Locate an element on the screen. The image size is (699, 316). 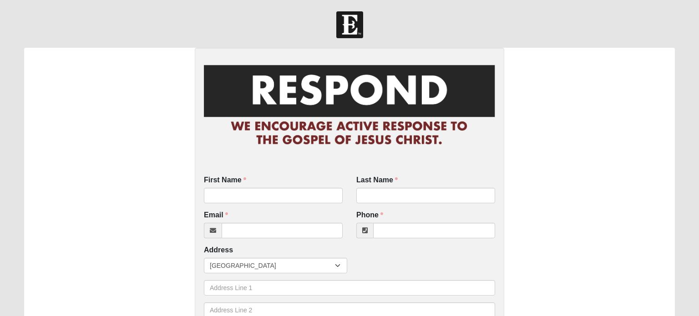
label: Phone is located at coordinates (370, 215).